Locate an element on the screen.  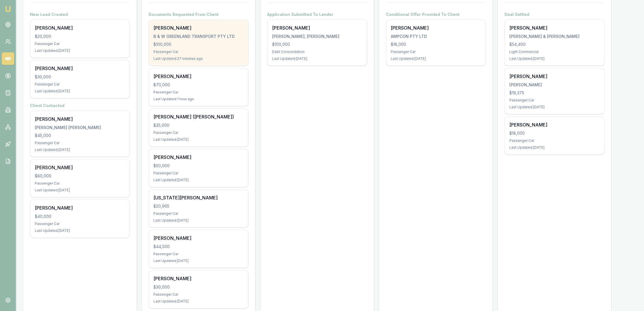
div: $44,500 is located at coordinates (198, 247).